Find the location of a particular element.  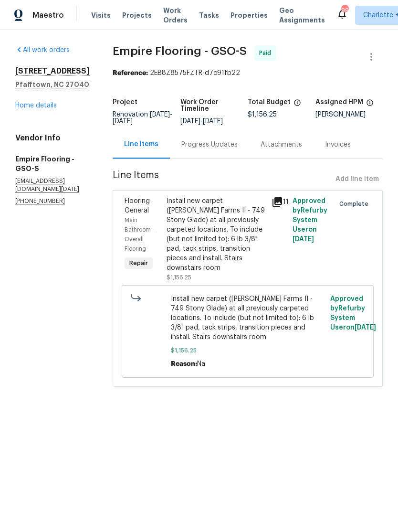

span: Tasks is located at coordinates (209, 15).